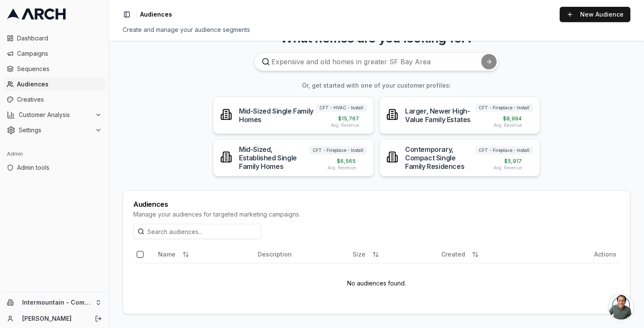 This screenshot has width=644, height=328. I want to click on span: Intermountain - Comfort Solutions, so click(57, 303).